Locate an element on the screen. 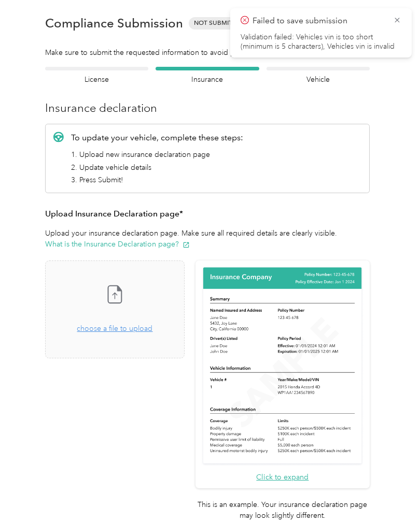 The width and height of the screenshot is (420, 523). p: This is an example. Your insurance declaration page may look slightly different. is located at coordinates (282, 510).